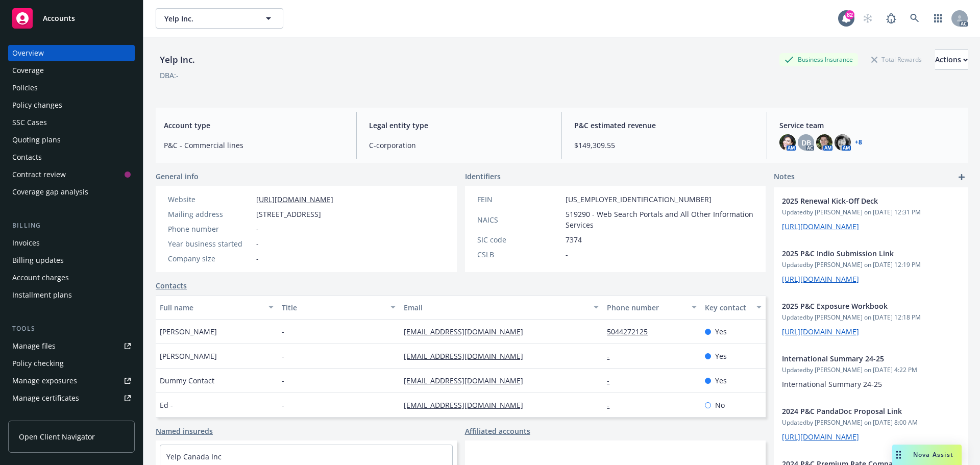 This screenshot has width=980, height=465. What do you see at coordinates (72, 346) in the screenshot?
I see `a: Manage files` at bounding box center [72, 346].